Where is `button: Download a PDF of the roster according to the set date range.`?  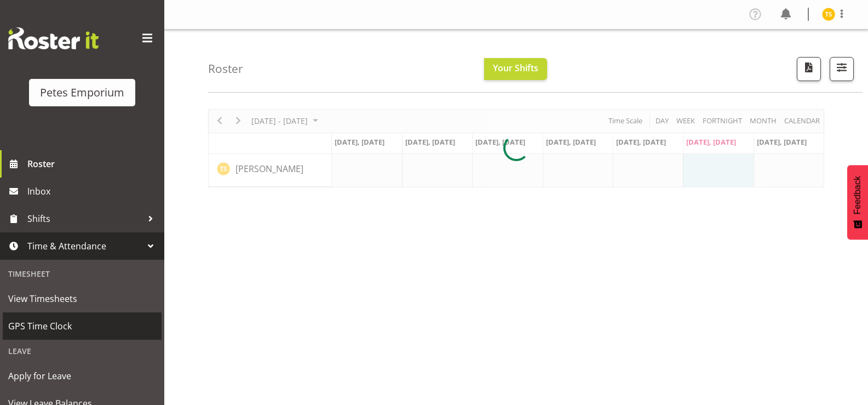 button: Download a PDF of the roster according to the set date range. is located at coordinates (809, 69).